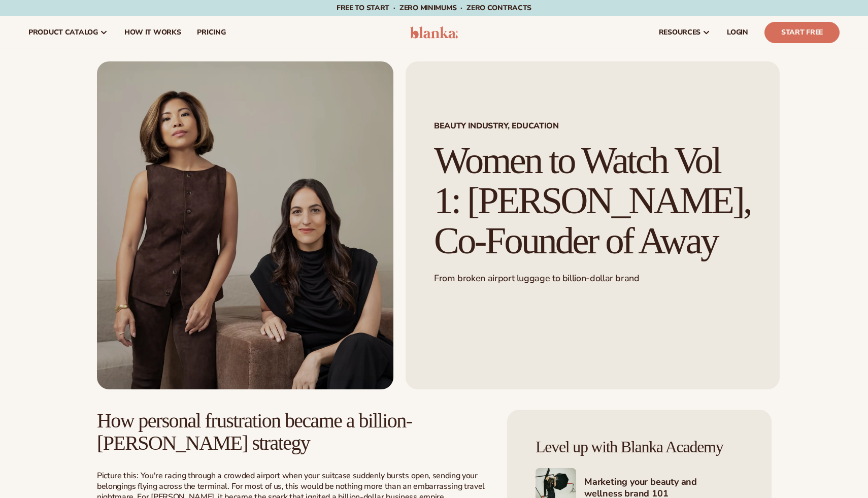 The image size is (868, 498). Describe the element at coordinates (434, 7) in the screenshot. I see `span: Free to start · ZERO minimums · ZERO contracts` at that location.